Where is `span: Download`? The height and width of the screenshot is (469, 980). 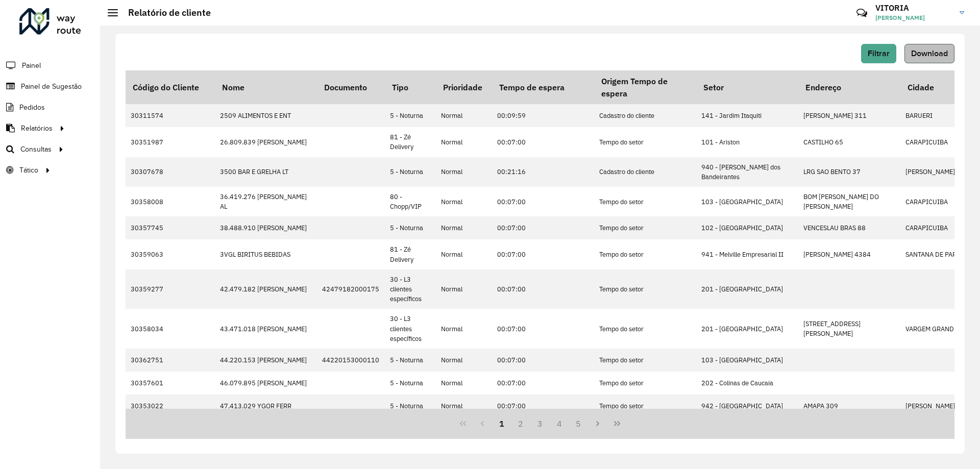 span: Download is located at coordinates (929, 53).